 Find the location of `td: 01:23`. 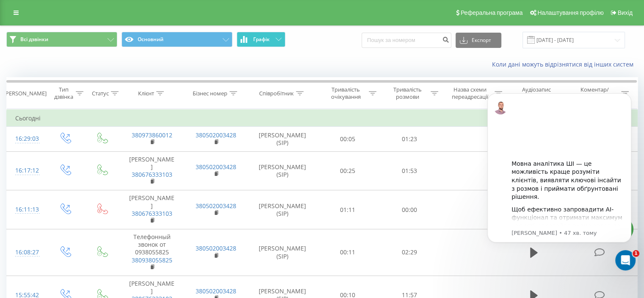

td: 01:23 is located at coordinates (409, 139).